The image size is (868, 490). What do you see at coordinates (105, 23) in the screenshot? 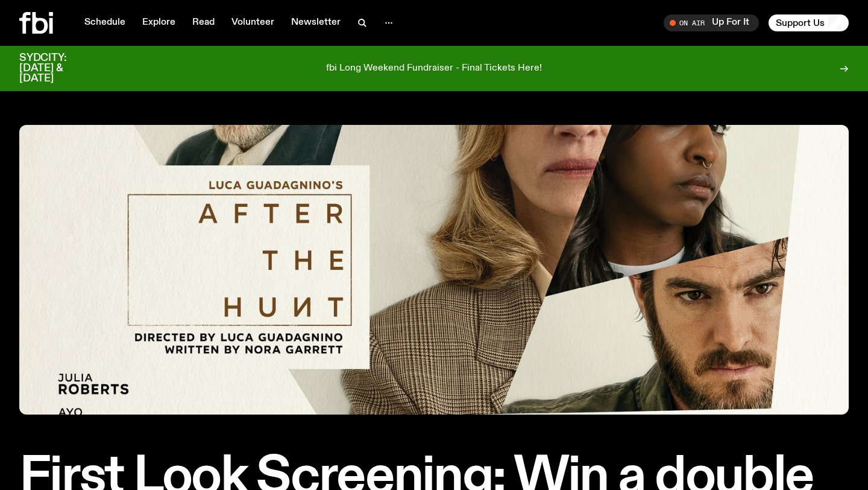
I see `a: Schedule` at bounding box center [105, 23].